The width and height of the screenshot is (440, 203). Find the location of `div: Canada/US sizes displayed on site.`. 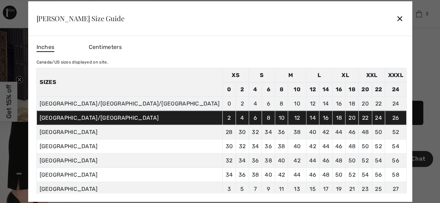

div: Canada/US sizes displayed on site. is located at coordinates (221, 62).